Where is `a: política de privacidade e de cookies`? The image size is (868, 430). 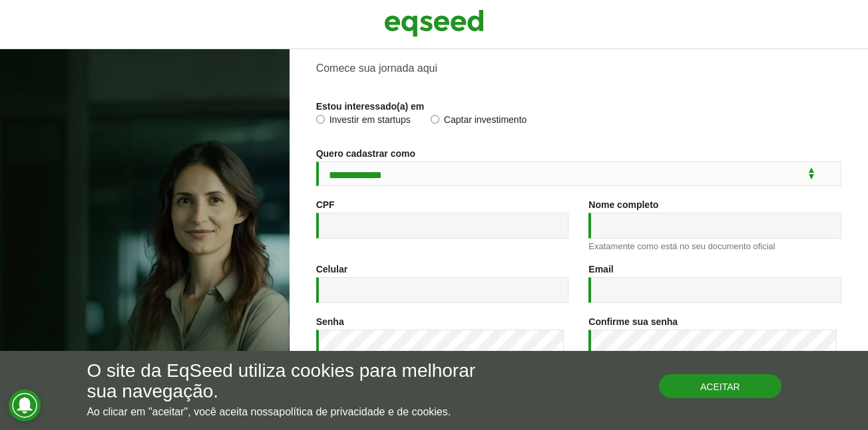 a: política de privacidade e de cookies is located at coordinates (363, 412).